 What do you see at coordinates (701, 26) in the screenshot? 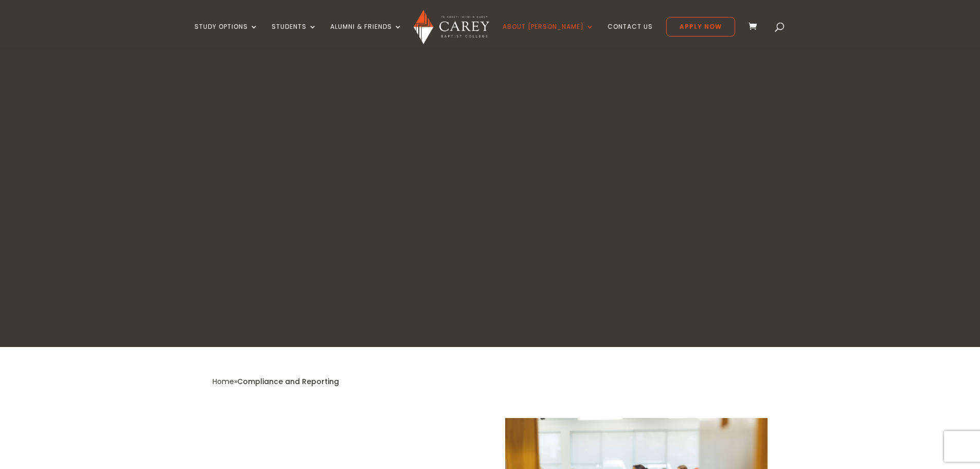
I see `a: Apply Now` at bounding box center [701, 26].